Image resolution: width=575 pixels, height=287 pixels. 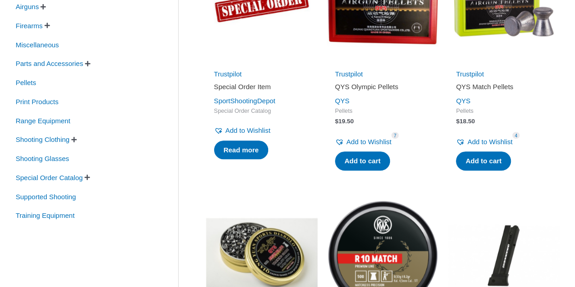 What do you see at coordinates (363, 161) in the screenshot?
I see `a: Add to cart: “QYS Olympic Pellets”` at bounding box center [363, 161].